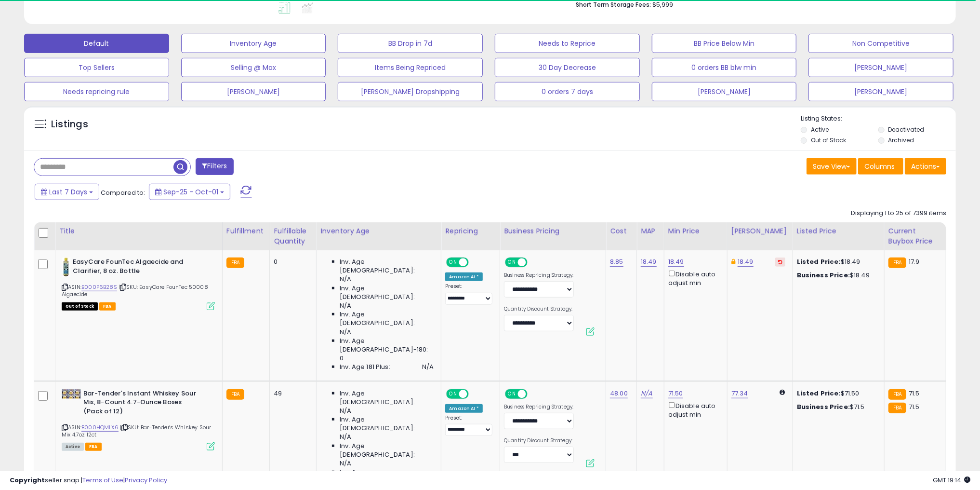 The image size is (980, 490). Describe the element at coordinates (291, 261) in the screenshot. I see `div: 0` at that location.